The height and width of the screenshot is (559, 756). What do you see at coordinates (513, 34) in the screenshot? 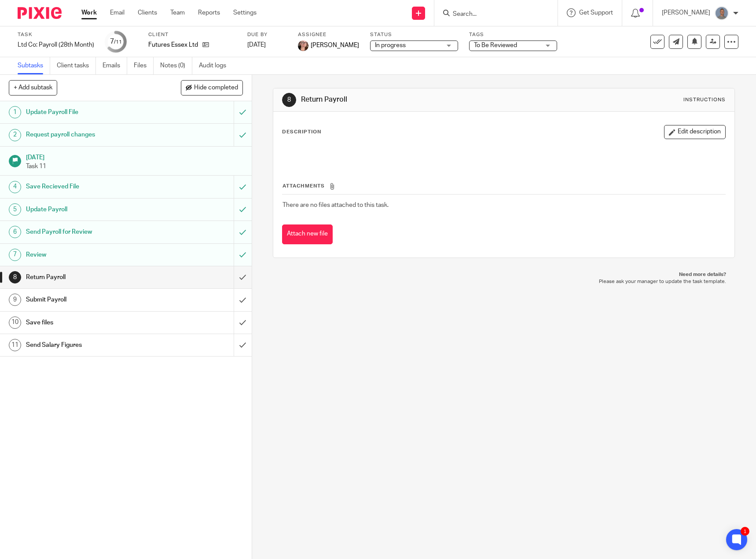
I see `label: Tags` at bounding box center [513, 34].